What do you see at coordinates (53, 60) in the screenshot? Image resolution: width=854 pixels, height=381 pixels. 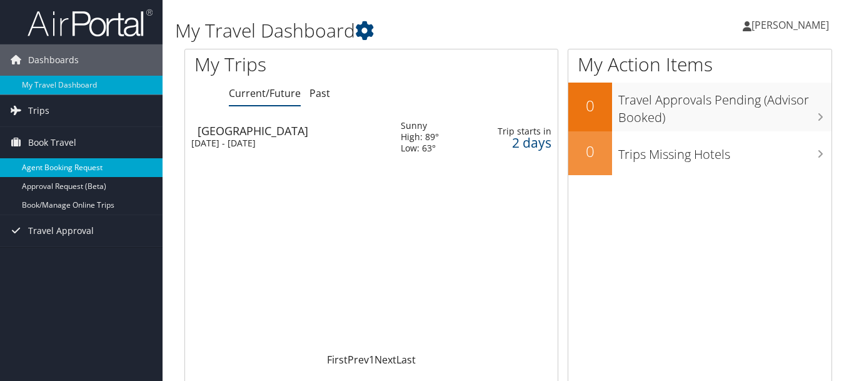 I see `span: Dashboards` at bounding box center [53, 60].